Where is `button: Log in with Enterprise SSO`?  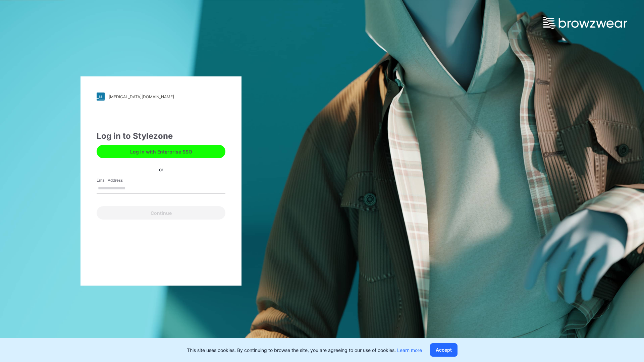 button: Log in with Enterprise SSO is located at coordinates (161, 152).